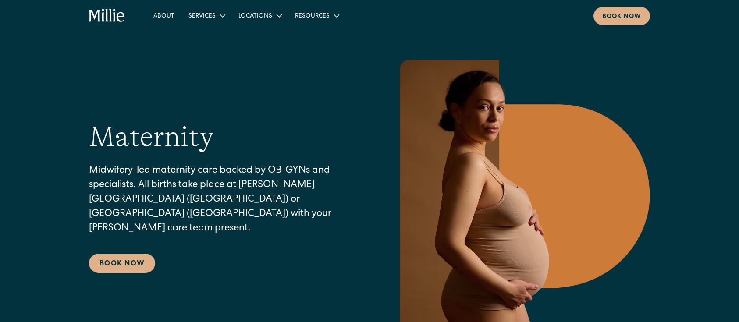 Image resolution: width=739 pixels, height=322 pixels. What do you see at coordinates (224, 200) in the screenshot?
I see `p: Midwifery-led maternity care backed by OB-GYNs and specialists. All births take place at [PERSON_...` at bounding box center [224, 200].